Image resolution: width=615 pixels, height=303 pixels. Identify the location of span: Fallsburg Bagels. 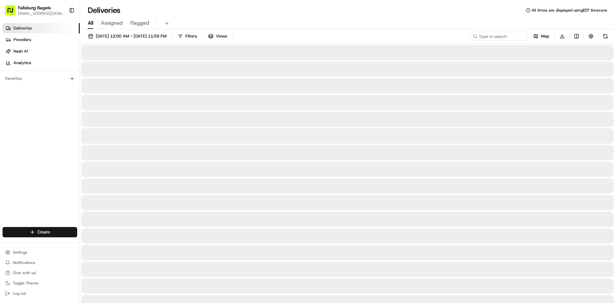
(34, 8).